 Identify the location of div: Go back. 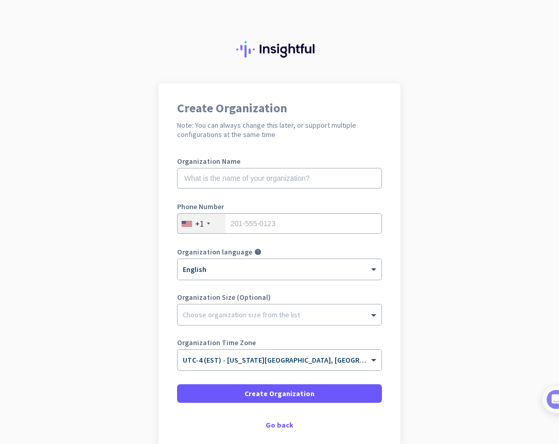
(280, 425).